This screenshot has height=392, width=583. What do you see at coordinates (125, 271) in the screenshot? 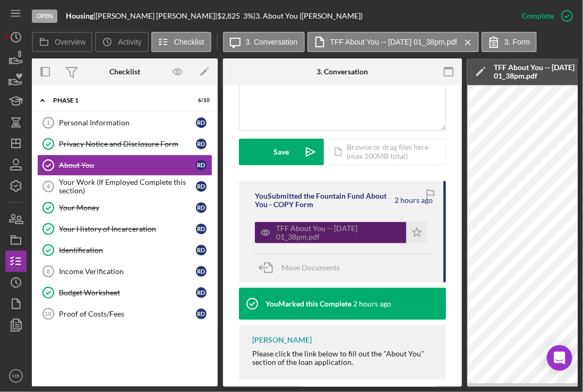
I see `a: 8Income VerificationRD` at bounding box center [125, 271].